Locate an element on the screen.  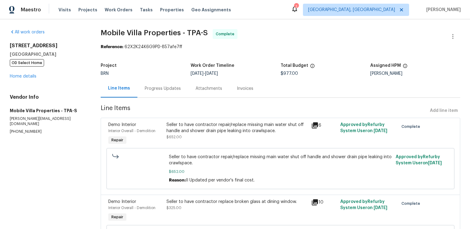
h5: Project is located at coordinates (109, 65).